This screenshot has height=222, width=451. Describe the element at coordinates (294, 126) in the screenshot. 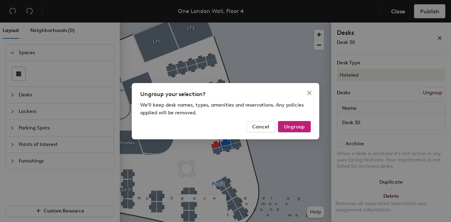

I see `span: Ungroup` at that location.